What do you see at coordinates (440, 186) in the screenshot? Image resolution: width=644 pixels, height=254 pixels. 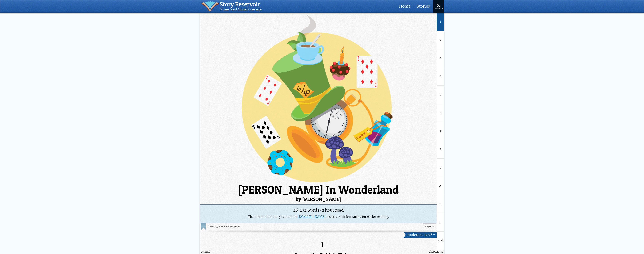 I see `span: 10` at bounding box center [440, 186].